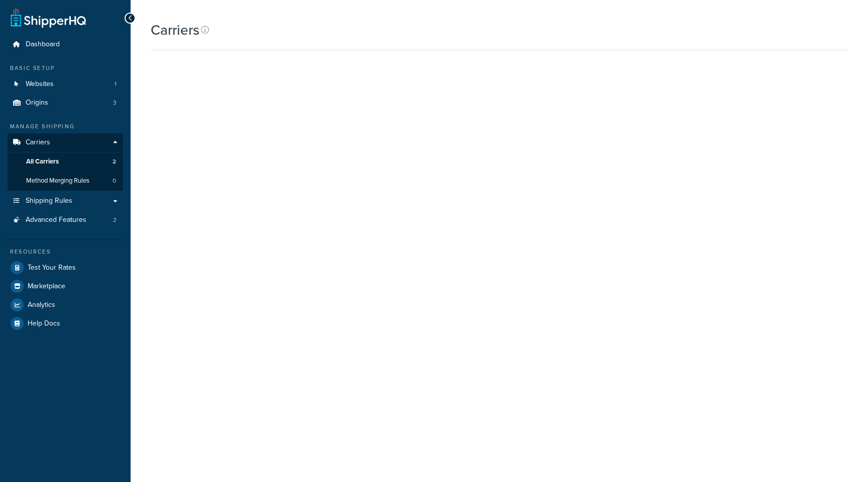 The width and height of the screenshot is (868, 482). What do you see at coordinates (65, 181) in the screenshot?
I see `li: Method Merging Rules` at bounding box center [65, 181].